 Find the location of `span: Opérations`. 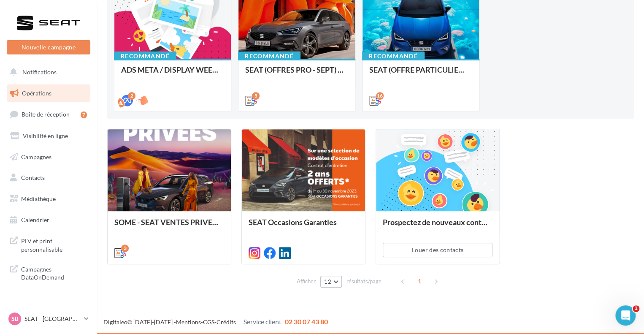

span: Opérations is located at coordinates (36, 93).